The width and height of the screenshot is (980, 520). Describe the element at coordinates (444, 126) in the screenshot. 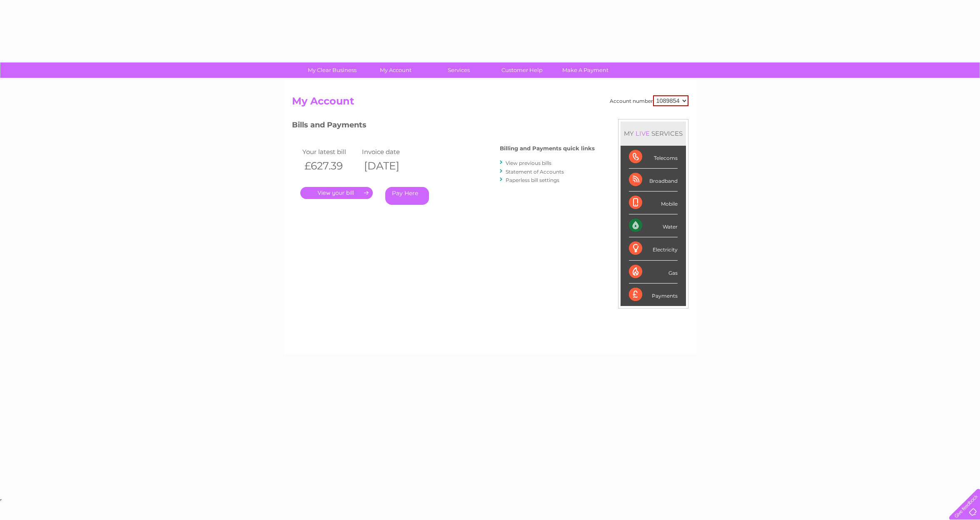

I see `h3: Bills and Payments` at that location.